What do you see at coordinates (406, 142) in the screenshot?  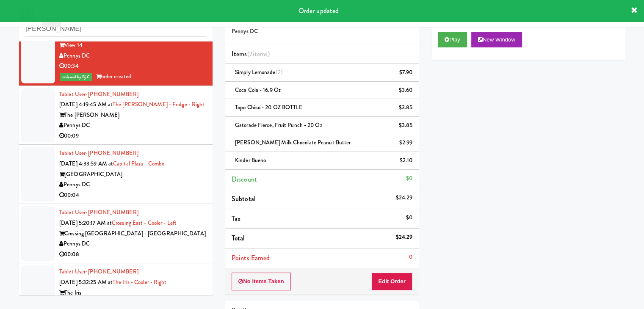 I see `div: $2.99` at bounding box center [406, 142].